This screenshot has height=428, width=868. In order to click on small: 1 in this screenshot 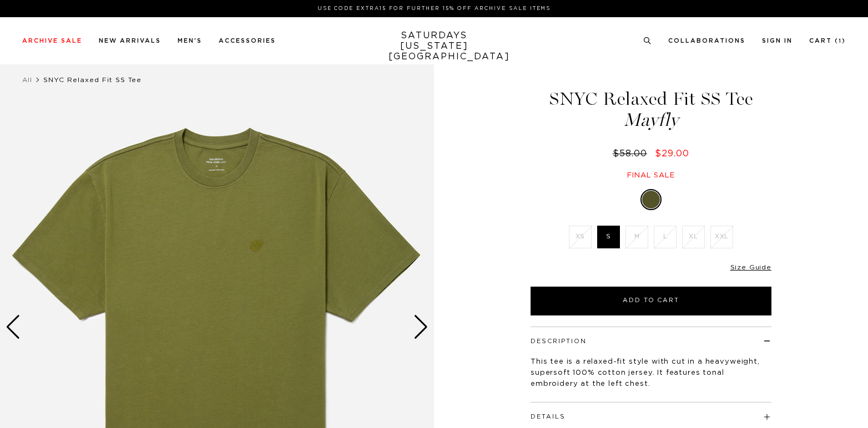, I will do `click(841, 41)`.